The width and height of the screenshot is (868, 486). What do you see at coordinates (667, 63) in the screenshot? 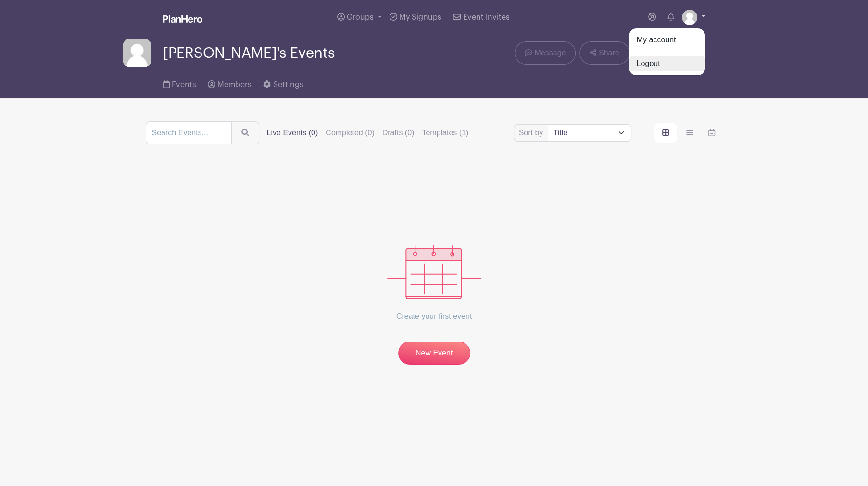
I see `a: Logout` at bounding box center [667, 63].